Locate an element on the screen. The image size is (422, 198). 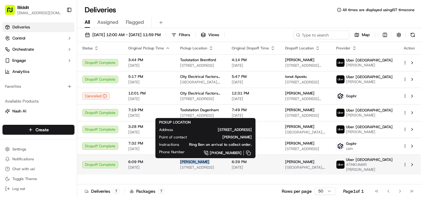
span: PICKUP LOCATION is located at coordinates (175, 122).